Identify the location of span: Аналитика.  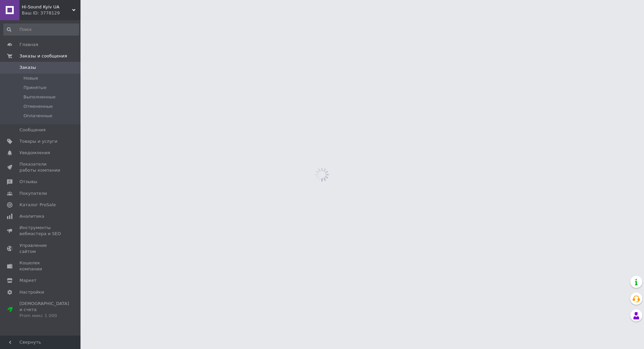
(32, 216).